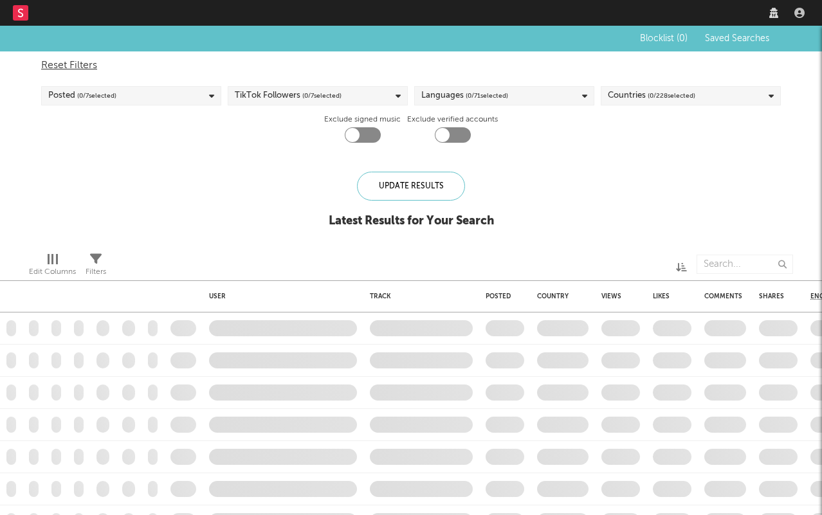 This screenshot has width=822, height=515. What do you see at coordinates (663, 297) in the screenshot?
I see `div: Likes` at bounding box center [663, 297].